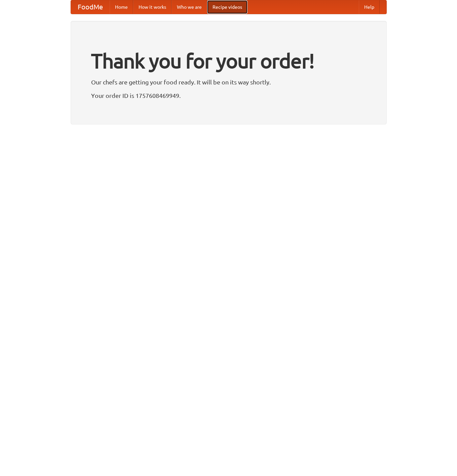 Image resolution: width=457 pixels, height=476 pixels. Describe the element at coordinates (152, 7) in the screenshot. I see `a: How it works` at that location.